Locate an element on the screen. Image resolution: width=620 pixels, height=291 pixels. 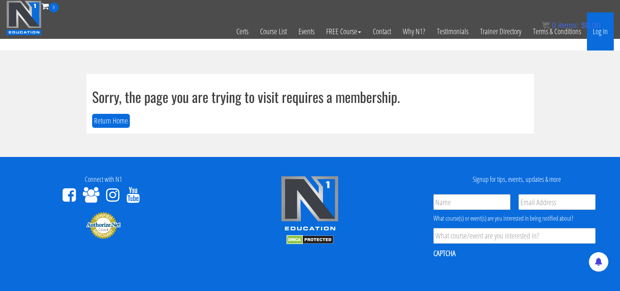
h4: Connect with N1 is located at coordinates (103, 179).